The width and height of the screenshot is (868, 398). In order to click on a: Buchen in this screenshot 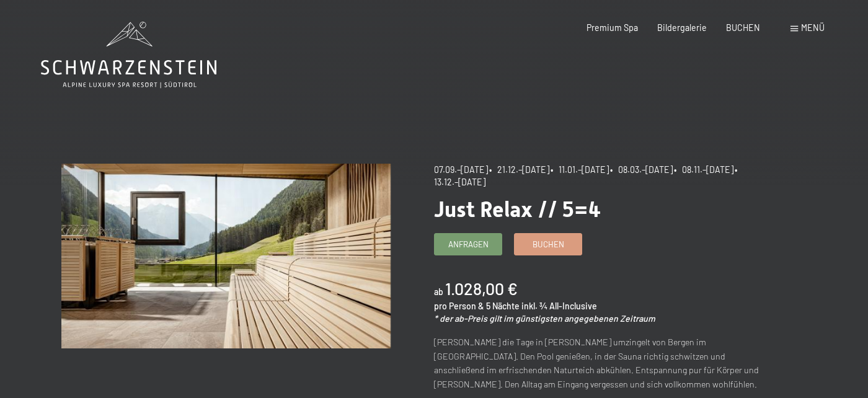, I will do `click(549, 244)`.